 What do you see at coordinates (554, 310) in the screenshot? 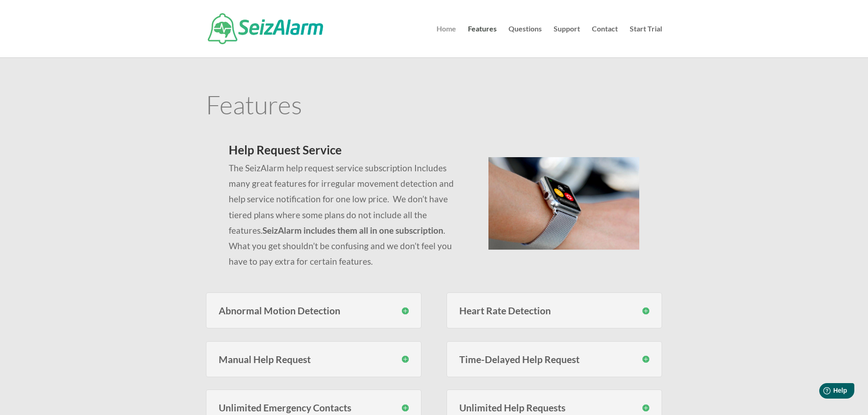
I see `h3: Heart Rate Detection` at bounding box center [554, 310].